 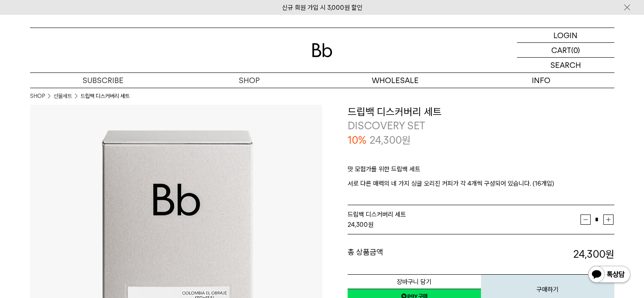 What do you see at coordinates (395, 80) in the screenshot?
I see `p: WHOLESALE` at bounding box center [395, 80].